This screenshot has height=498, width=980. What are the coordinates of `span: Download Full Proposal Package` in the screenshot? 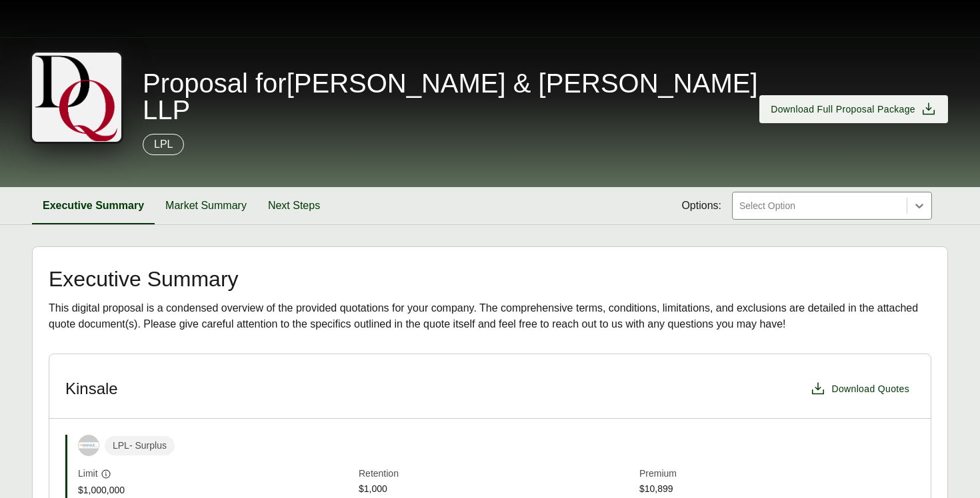 It's located at (843, 110).